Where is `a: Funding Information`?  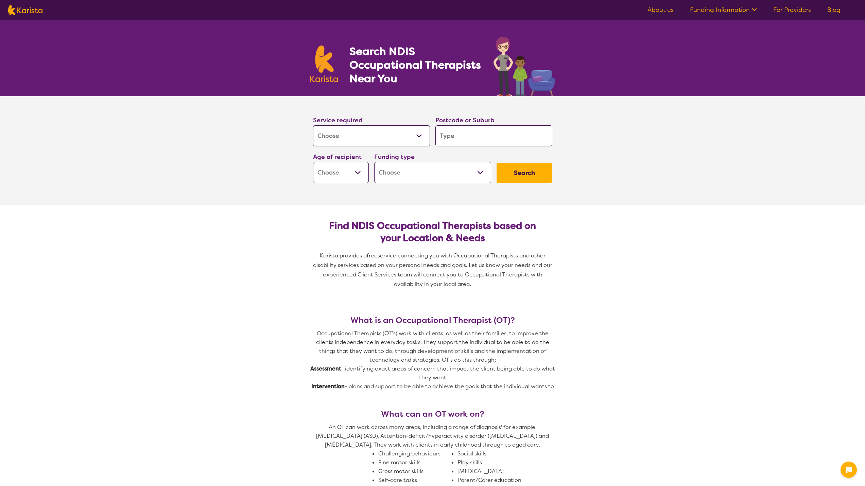 a: Funding Information is located at coordinates (723, 10).